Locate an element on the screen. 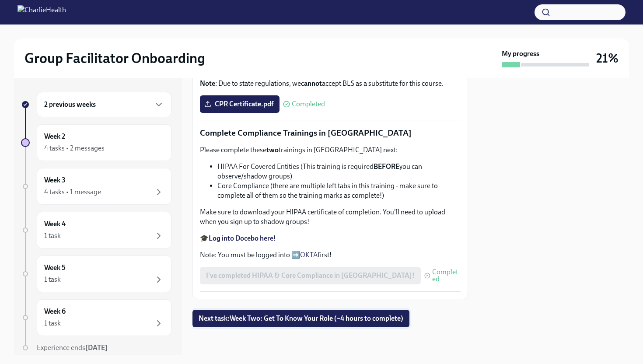 This screenshot has width=643, height=364. p: : Due to state regulations, we accept BLS as a substitute for this course. is located at coordinates (330, 83).